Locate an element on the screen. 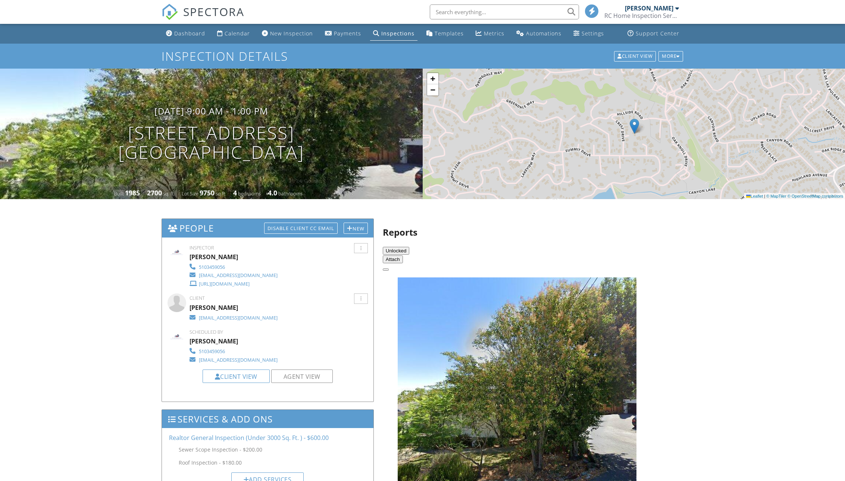 The height and width of the screenshot is (481, 845). a: Dashboard is located at coordinates (185, 34).